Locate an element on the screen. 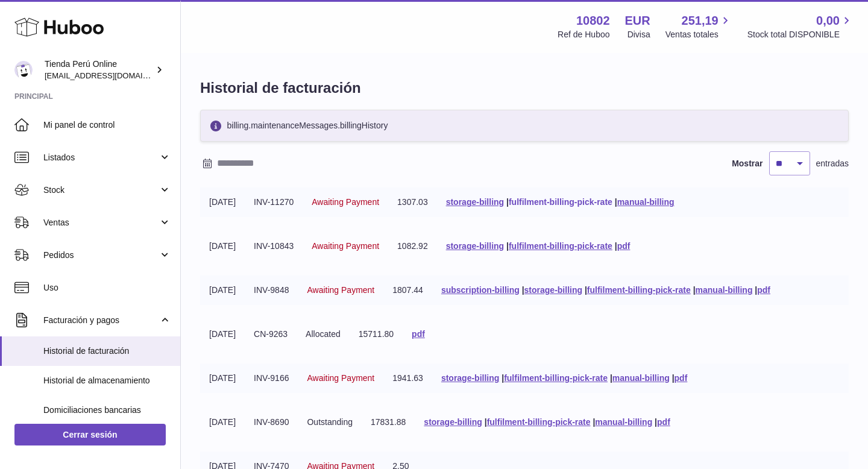 The image size is (868, 469). span: Ventas totales is located at coordinates (699, 34).